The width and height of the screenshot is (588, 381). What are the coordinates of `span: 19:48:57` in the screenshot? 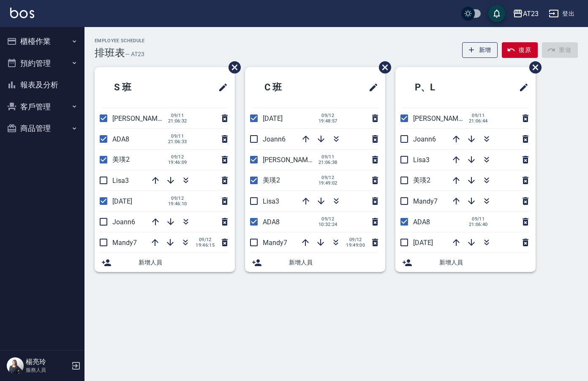 It's located at (328, 121).